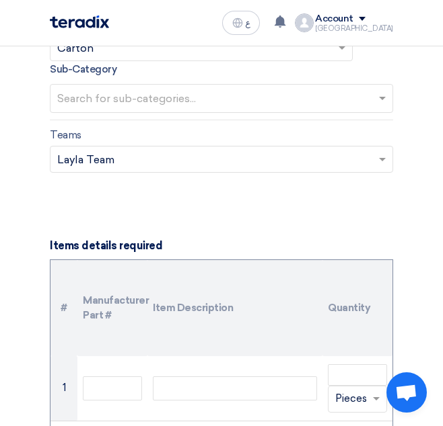 The image size is (443, 426). Describe the element at coordinates (304, 23) in the screenshot. I see `img: profile_test.png` at that location.